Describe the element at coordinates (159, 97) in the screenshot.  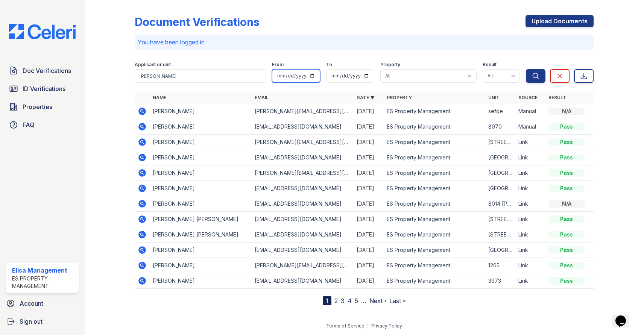
I see `a: Name` at that location.